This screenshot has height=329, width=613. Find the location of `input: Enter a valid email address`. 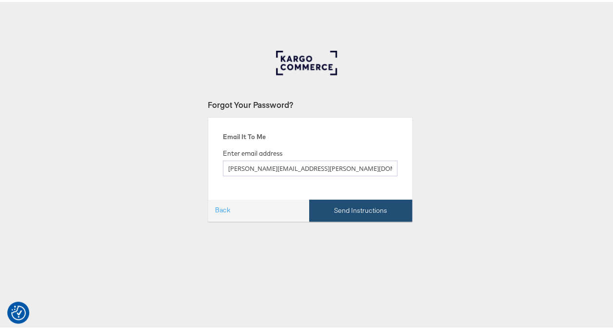

input: Enter a valid email address is located at coordinates (310, 166).